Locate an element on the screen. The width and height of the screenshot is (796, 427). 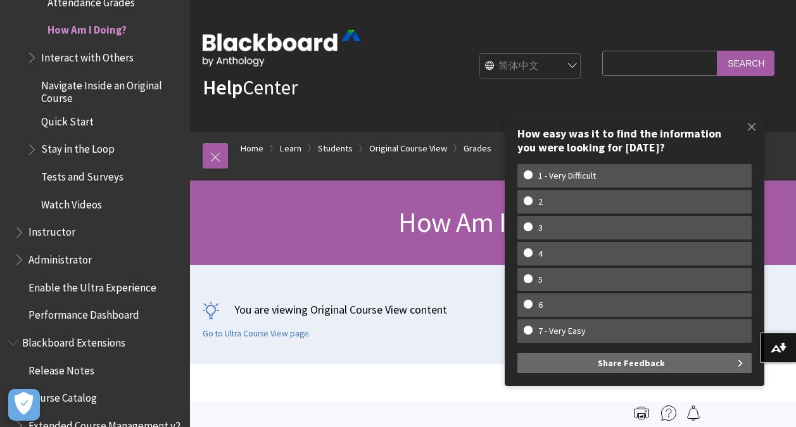
button: Open Preferences is located at coordinates (24, 404).